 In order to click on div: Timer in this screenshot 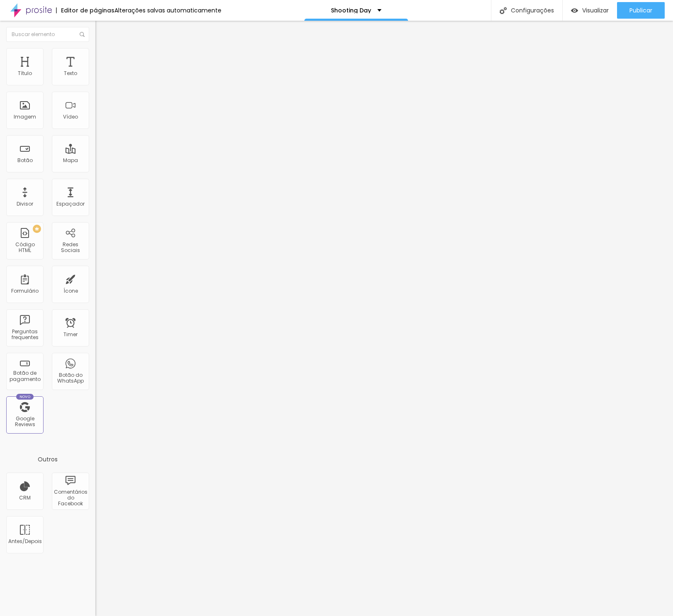, I will do `click(70, 334)`.